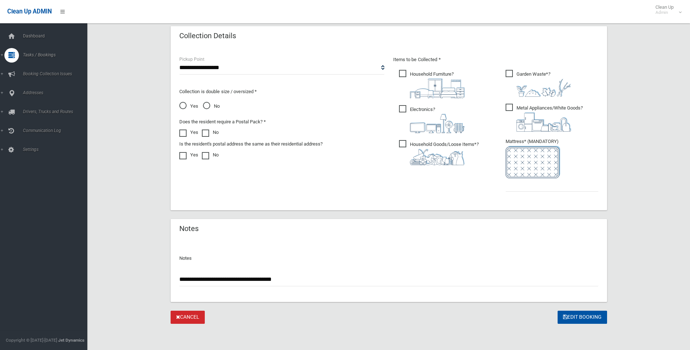 Image resolution: width=690 pixels, height=350 pixels. Describe the element at coordinates (389, 258) in the screenshot. I see `p: Notes` at that location.